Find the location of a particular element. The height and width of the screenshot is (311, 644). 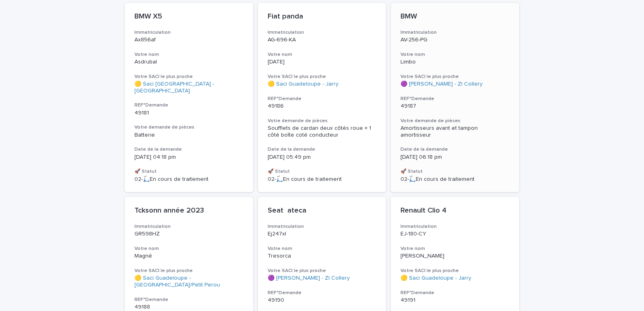

p: 49188 is located at coordinates (189, 307).